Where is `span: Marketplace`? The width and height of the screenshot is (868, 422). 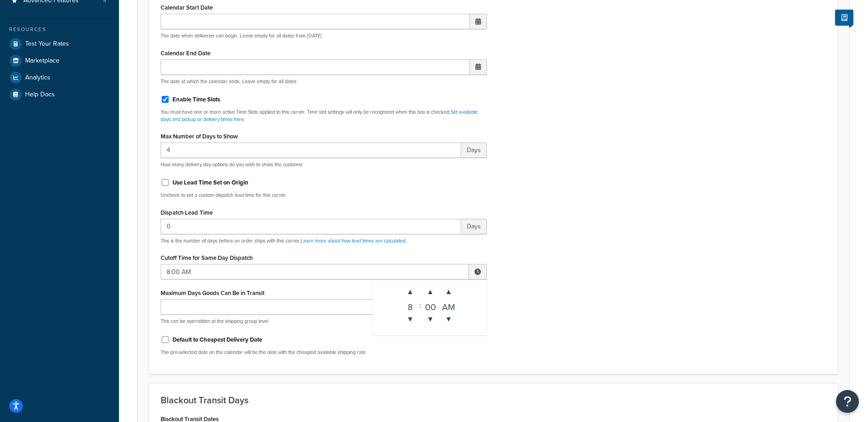 span: Marketplace is located at coordinates (42, 61).